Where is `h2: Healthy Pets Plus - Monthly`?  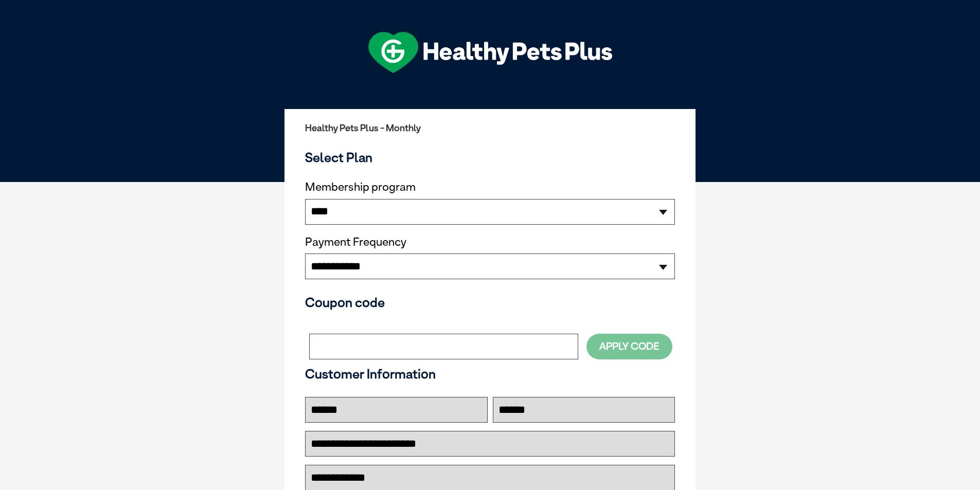
h2: Healthy Pets Plus - Monthly is located at coordinates (490, 128).